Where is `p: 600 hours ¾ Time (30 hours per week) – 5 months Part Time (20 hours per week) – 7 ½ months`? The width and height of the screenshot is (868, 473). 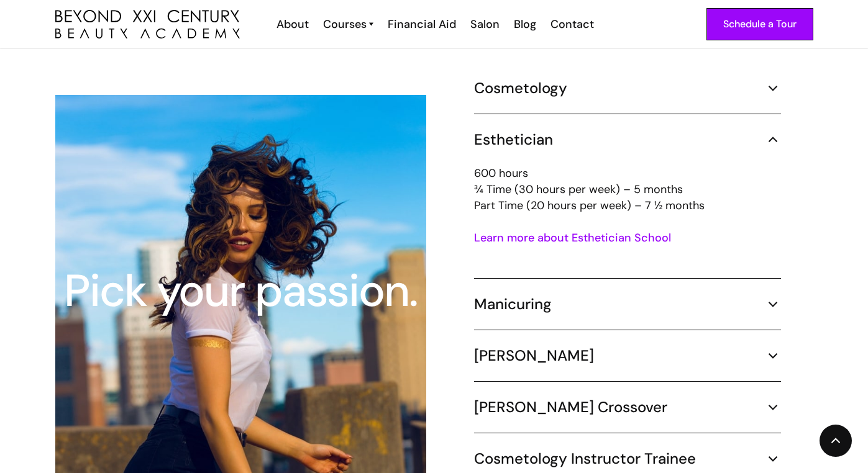 p: 600 hours ¾ Time (30 hours per week) – 5 months Part Time (20 hours per week) – 7 ½ months is located at coordinates (628, 190).